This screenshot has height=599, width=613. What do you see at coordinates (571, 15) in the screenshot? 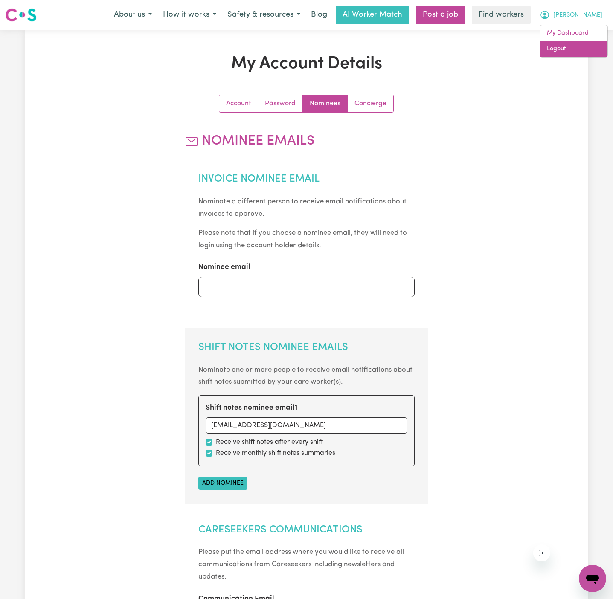
I see `button: My Account` at bounding box center [571, 15].